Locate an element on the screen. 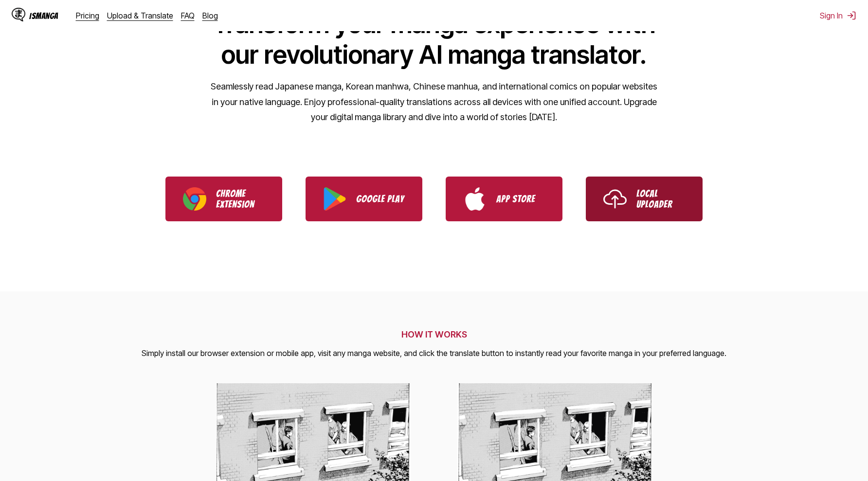 Image resolution: width=868 pixels, height=481 pixels. img: Sign out is located at coordinates (851, 16).